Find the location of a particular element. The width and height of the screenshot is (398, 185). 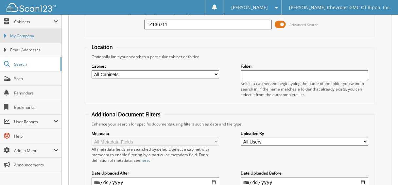

label: Date Uploaded Before is located at coordinates (304, 173).